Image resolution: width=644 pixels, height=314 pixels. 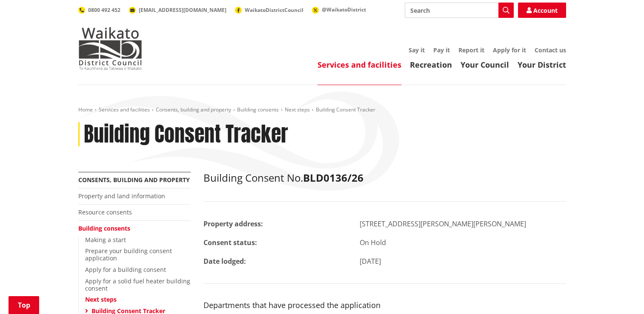 What do you see at coordinates (122, 196) in the screenshot?
I see `a: Property and land information` at bounding box center [122, 196].